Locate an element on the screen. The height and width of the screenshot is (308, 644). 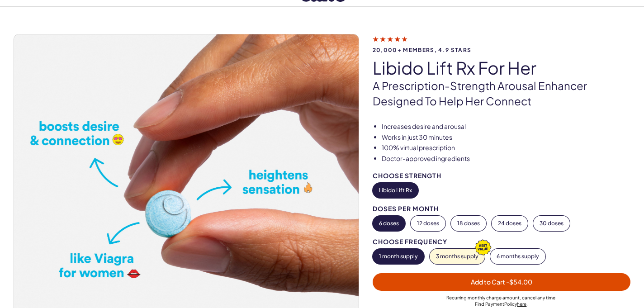
span: 20,000+ members, 4.9 stars is located at coordinates (501, 50).